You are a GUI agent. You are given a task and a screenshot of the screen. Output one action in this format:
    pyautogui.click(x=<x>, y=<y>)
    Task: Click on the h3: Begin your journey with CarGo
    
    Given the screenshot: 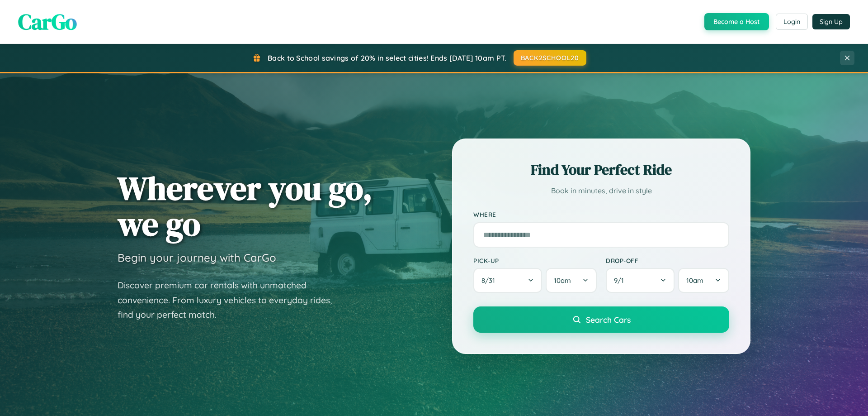 What is the action you would take?
    pyautogui.click(x=197, y=258)
    